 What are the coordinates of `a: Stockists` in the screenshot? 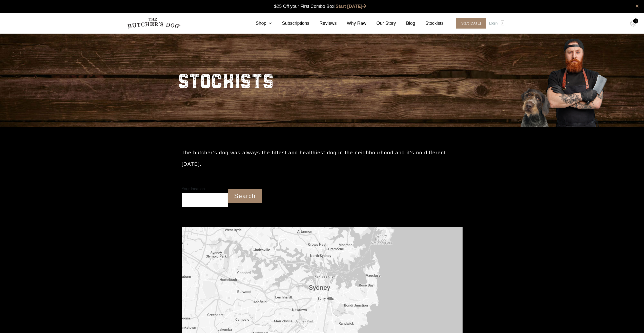 It's located at (429, 23).